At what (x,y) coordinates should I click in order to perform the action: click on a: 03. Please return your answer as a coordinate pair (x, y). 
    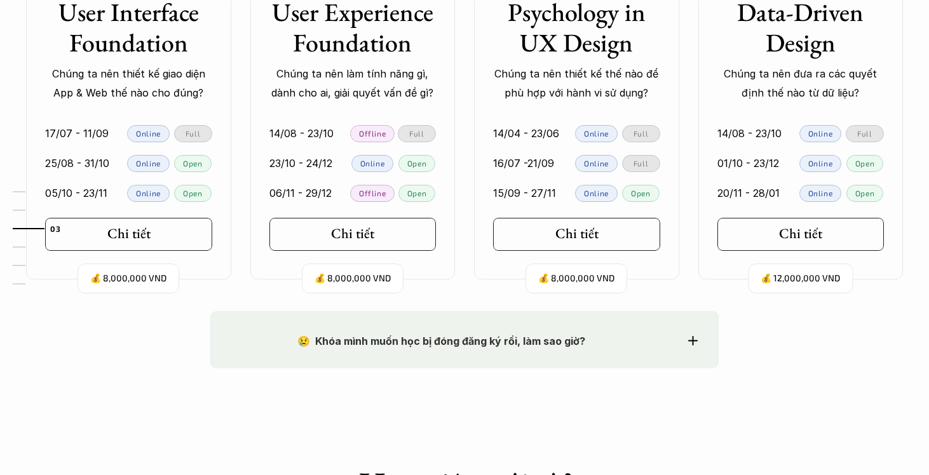
    Looking at the image, I should click on (43, 229).